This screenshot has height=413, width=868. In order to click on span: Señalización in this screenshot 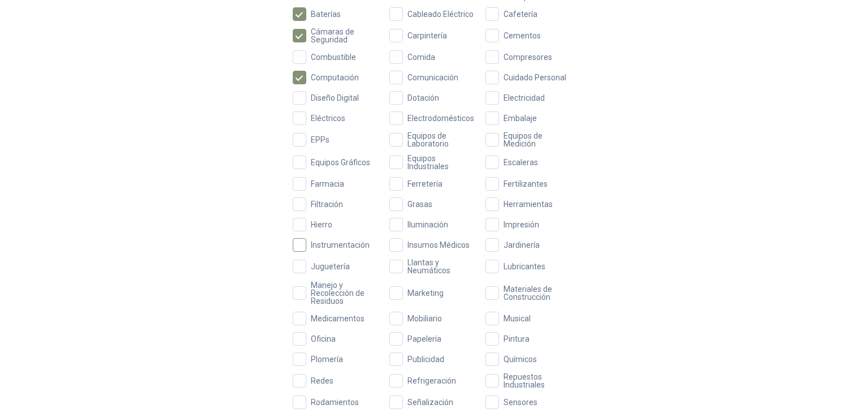, I will do `click(430, 402)`.